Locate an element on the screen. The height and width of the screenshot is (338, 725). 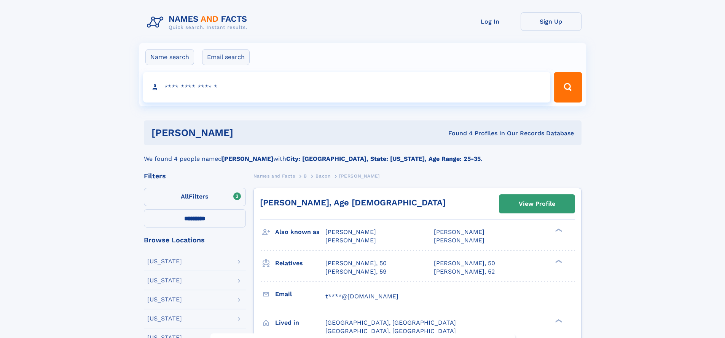
h3: Email is located at coordinates (300, 294).